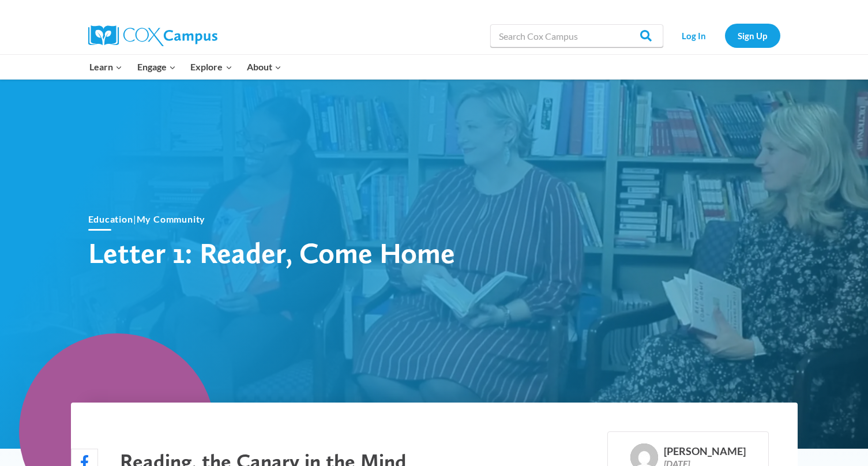  What do you see at coordinates (171, 218) in the screenshot?
I see `a: My Community` at bounding box center [171, 218].